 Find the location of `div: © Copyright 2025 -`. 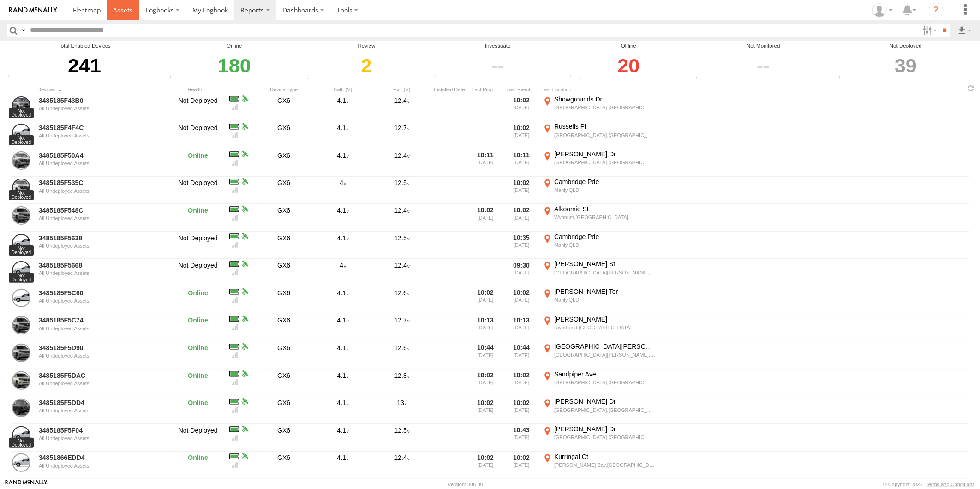

div: © Copyright 2025 - is located at coordinates (929, 485).